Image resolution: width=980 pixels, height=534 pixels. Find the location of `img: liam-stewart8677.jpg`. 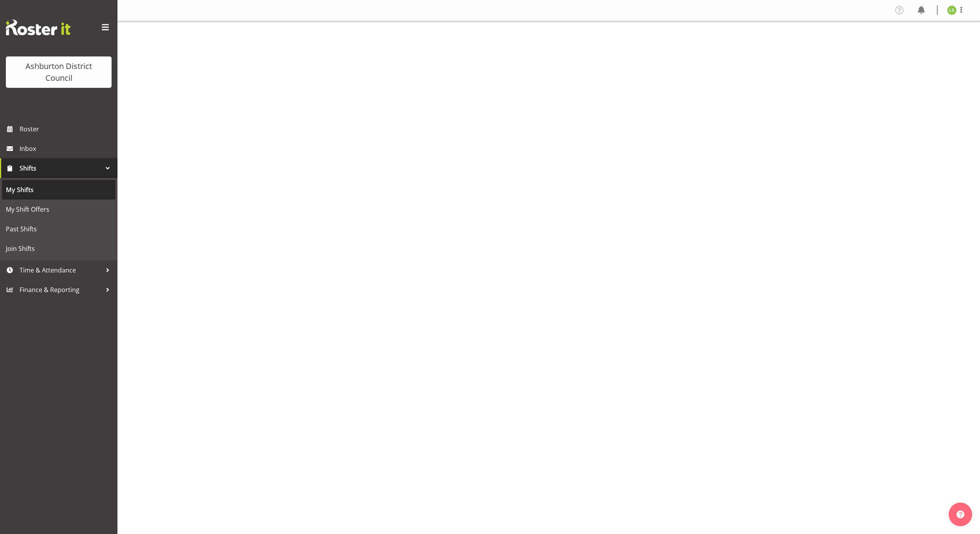

img: liam-stewart8677.jpg is located at coordinates (952, 10).